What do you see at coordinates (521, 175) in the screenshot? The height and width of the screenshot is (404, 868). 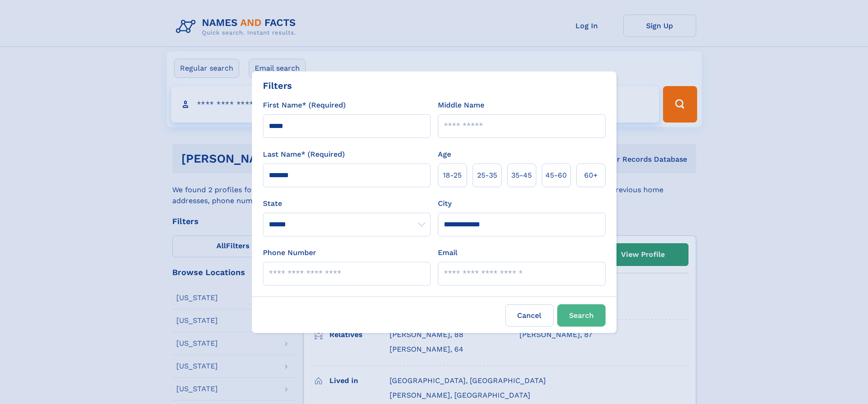 I see `span: 35‑45` at bounding box center [521, 175].